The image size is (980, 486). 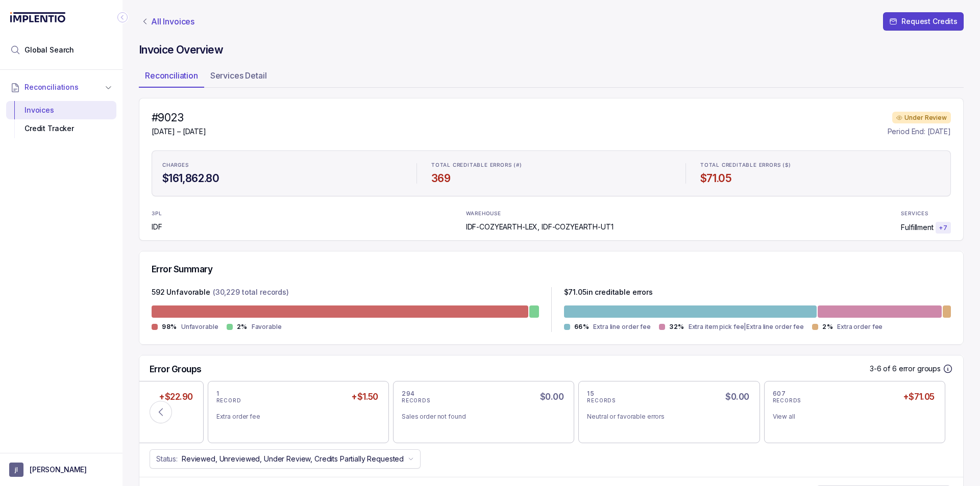 I want to click on button: Reconciliations, so click(x=61, y=87).